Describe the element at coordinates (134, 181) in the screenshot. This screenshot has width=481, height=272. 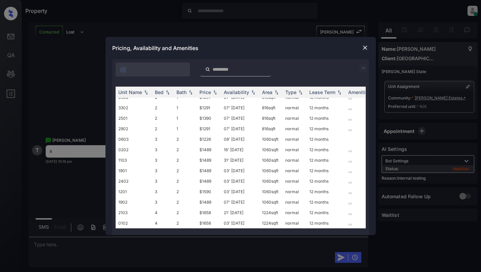
I see `td: 2402` at that location.